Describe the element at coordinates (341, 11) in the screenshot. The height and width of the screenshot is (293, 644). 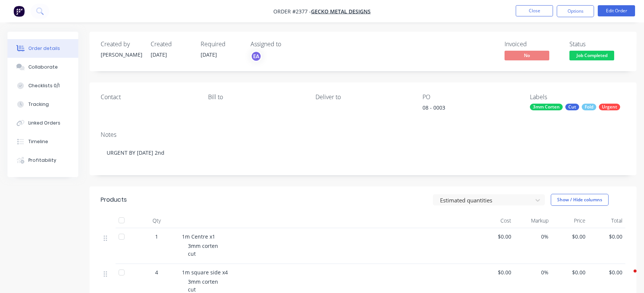
I see `a: Gecko Metal Designs` at that location.